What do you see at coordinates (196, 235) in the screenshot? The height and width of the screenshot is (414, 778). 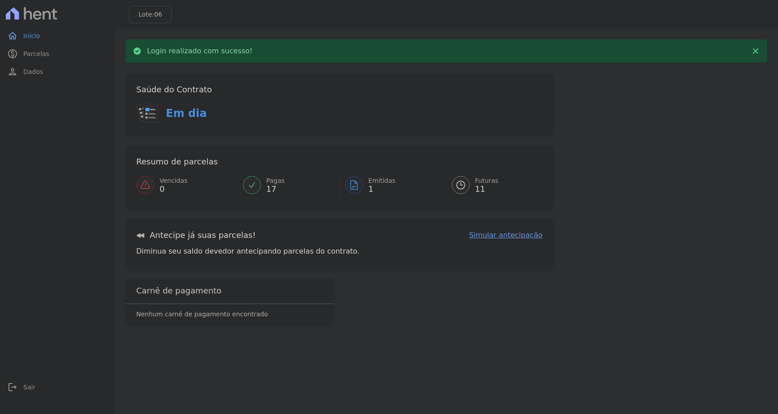 I see `h3: Antecipe já suas parcelas!` at bounding box center [196, 235].